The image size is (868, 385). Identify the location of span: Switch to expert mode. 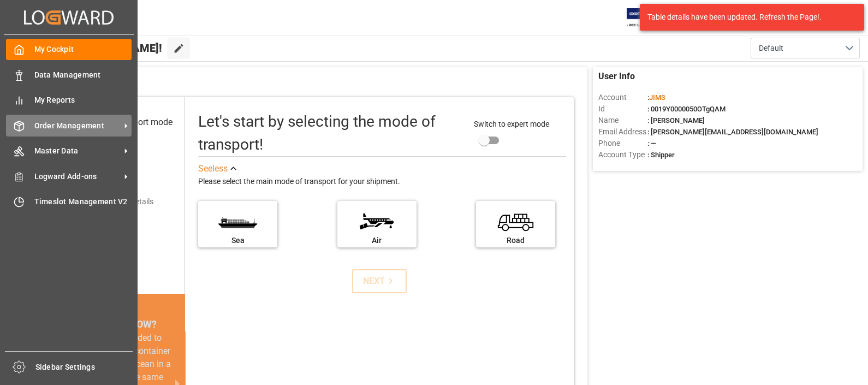
(512, 124).